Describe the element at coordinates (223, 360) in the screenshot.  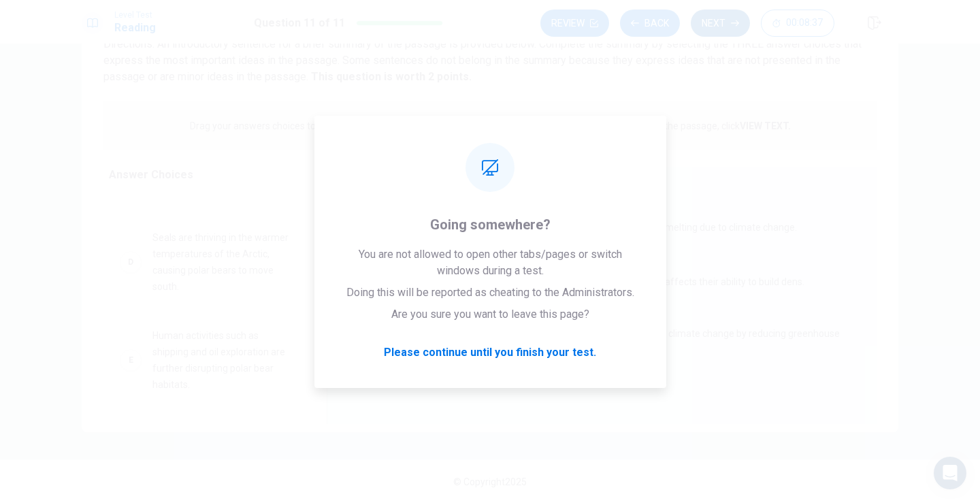
I see `span: Human activities such as shipping and oil exploration are further disrupting polar bear habitats.` at that location.